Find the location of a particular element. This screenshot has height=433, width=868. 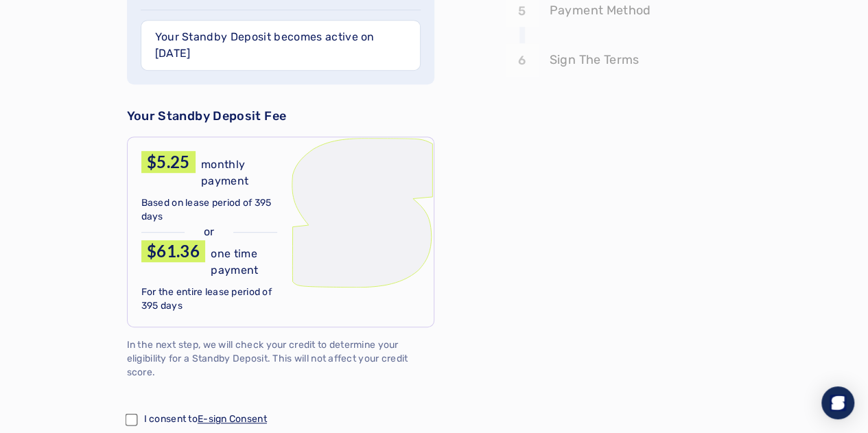

p: 5 is located at coordinates (521, 11).